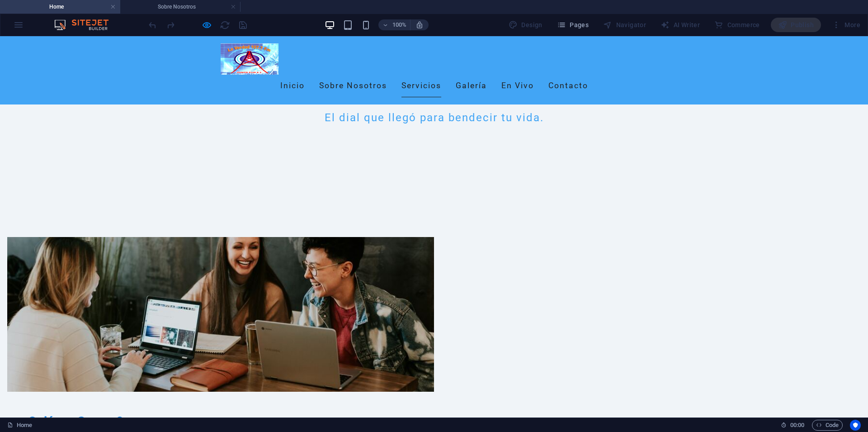 The image size is (868, 432). Describe the element at coordinates (434, 81) in the screenshot. I see `span: El dial que llegó para bendecir tu vida.` at that location.